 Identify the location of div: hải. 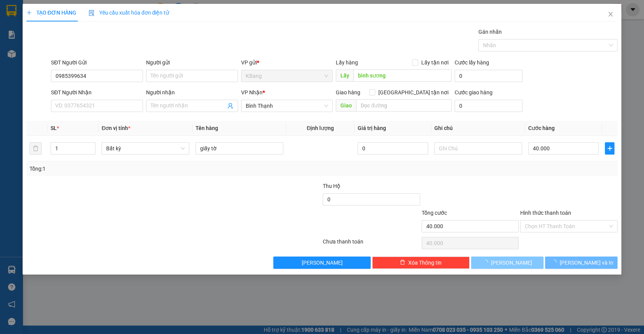
(129, 20).